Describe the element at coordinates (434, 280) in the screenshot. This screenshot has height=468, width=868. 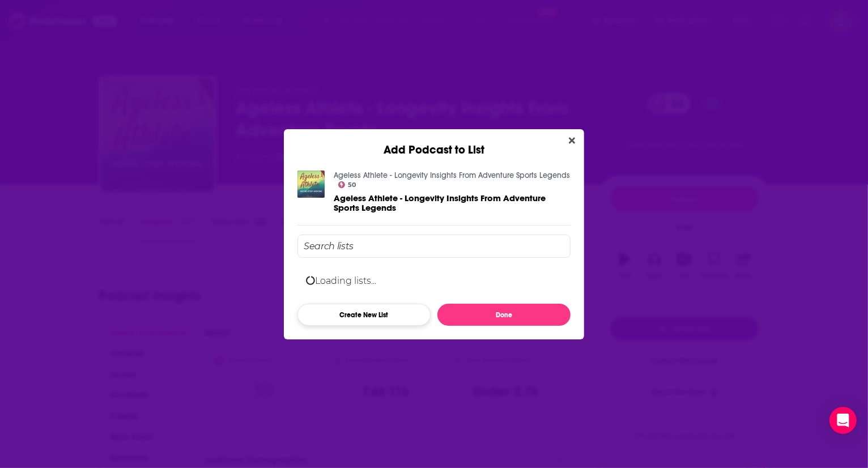
I see `div: Loading lists...` at that location.